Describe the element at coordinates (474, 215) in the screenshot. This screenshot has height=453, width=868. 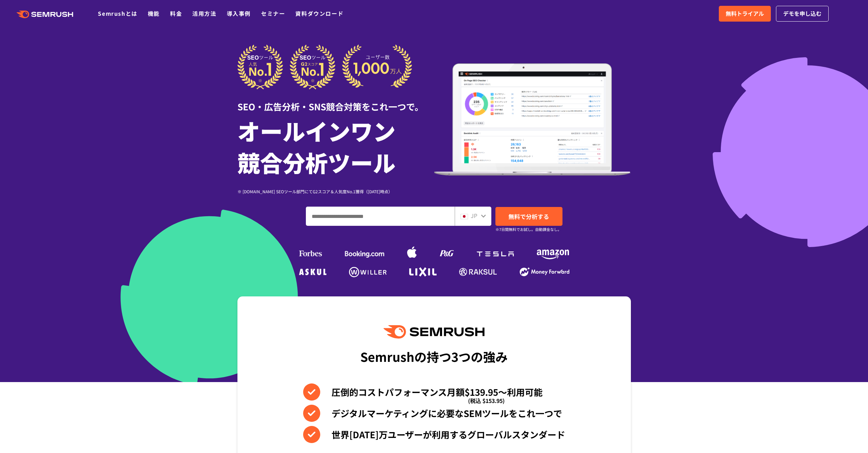
I see `span: JP` at that location.